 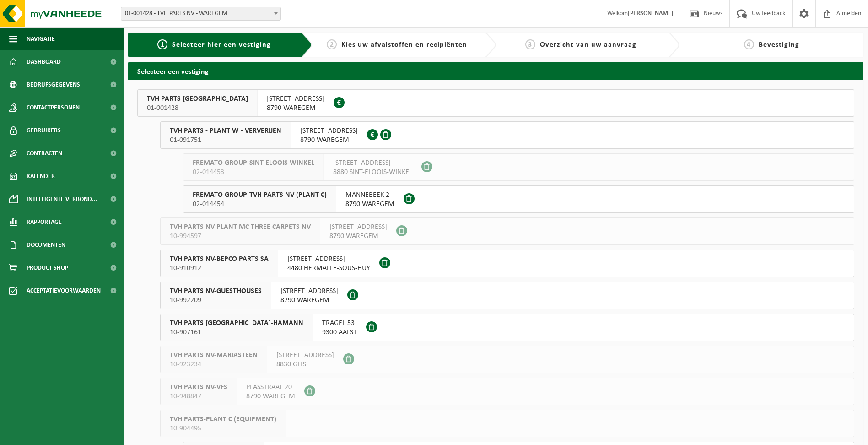 I want to click on span: Gebruikers, so click(x=44, y=130).